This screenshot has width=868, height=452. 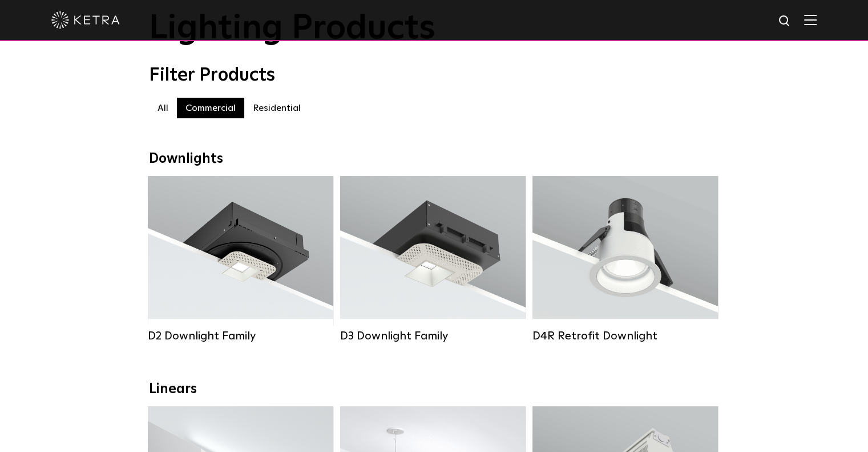 What do you see at coordinates (434, 75) in the screenshot?
I see `div: Filter Products` at bounding box center [434, 75].